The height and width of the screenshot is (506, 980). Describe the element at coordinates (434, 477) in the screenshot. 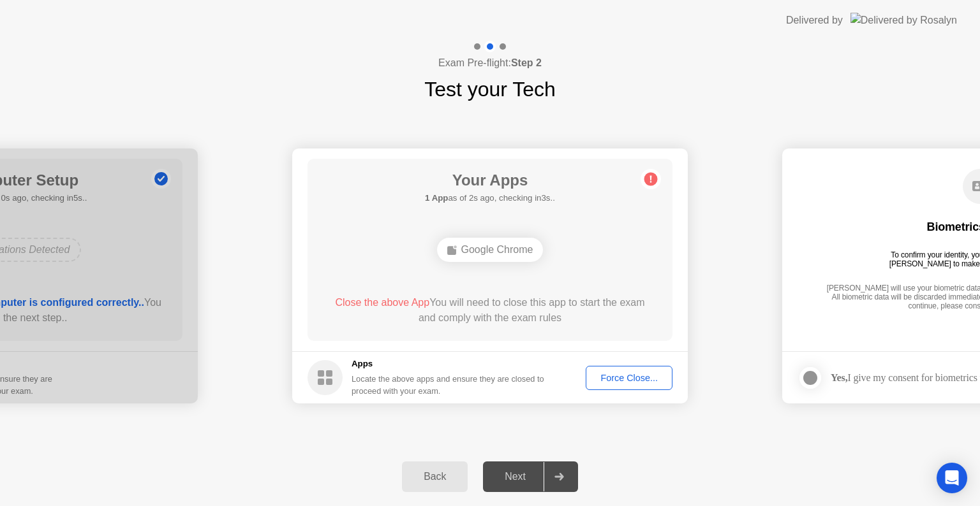

I see `div: Back` at that location.